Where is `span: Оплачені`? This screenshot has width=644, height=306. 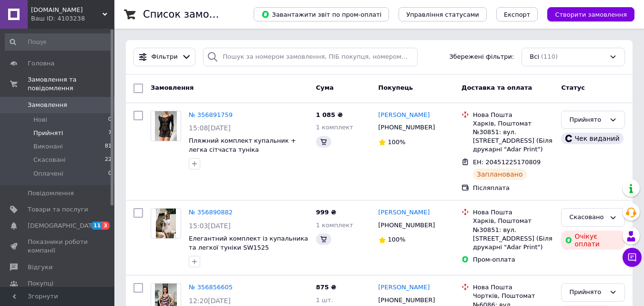
span: Оплачені is located at coordinates (48, 174).